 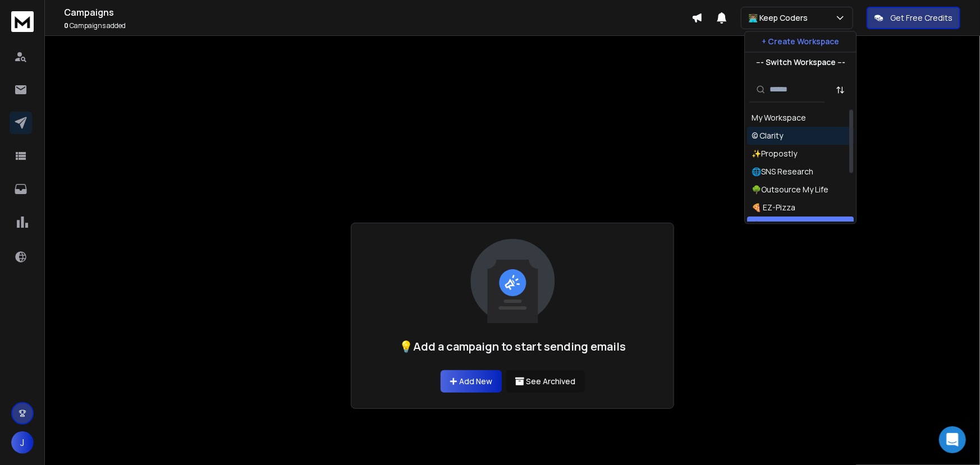 What do you see at coordinates (773, 207) in the screenshot?
I see `div: 🍕 EZ-Pizza` at bounding box center [773, 207].